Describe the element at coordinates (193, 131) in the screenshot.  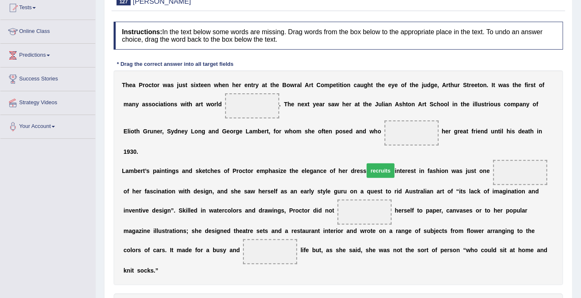
I see `b: L` at that location.